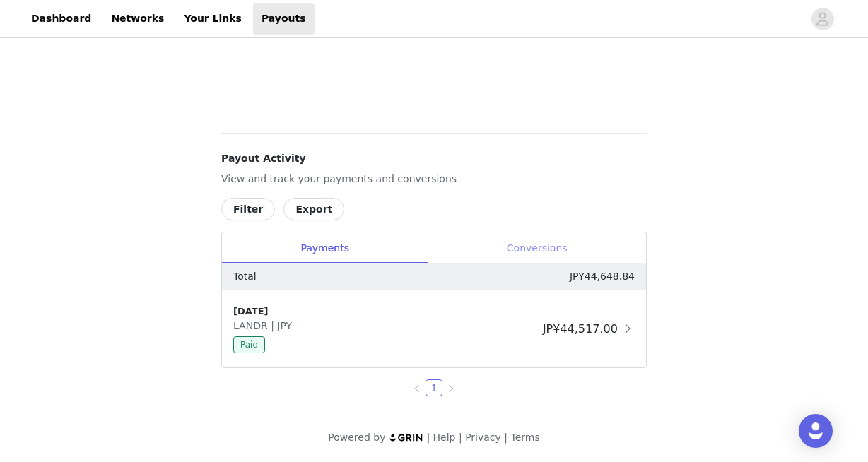 This screenshot has height=462, width=868. Describe the element at coordinates (406, 437) in the screenshot. I see `img: logo` at that location.